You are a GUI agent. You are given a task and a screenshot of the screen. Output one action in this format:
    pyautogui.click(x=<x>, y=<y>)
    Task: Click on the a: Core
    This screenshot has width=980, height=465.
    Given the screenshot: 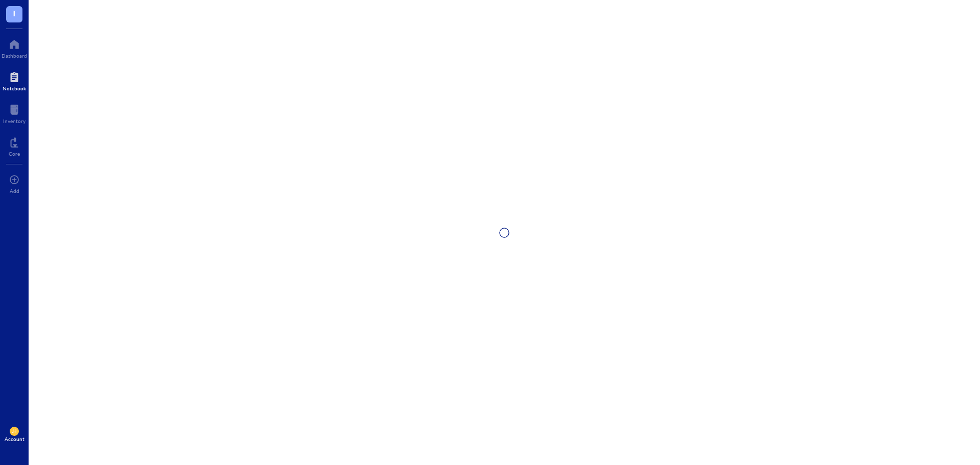 What is the action you would take?
    pyautogui.click(x=14, y=146)
    